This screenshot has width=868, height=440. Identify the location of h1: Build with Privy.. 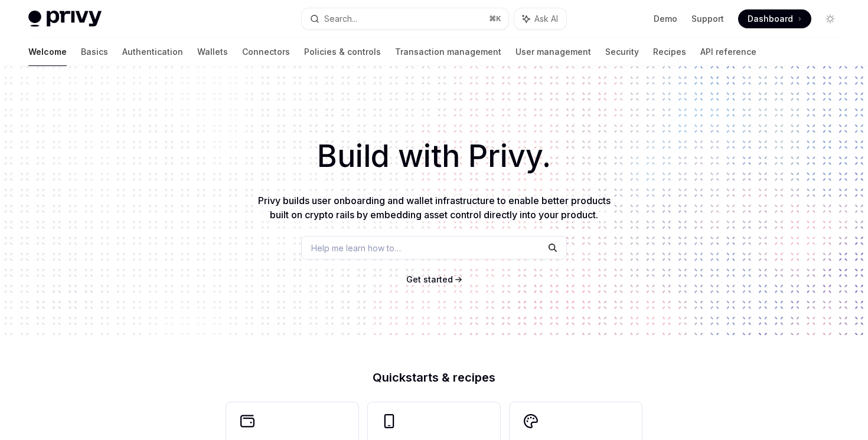
(434, 156).